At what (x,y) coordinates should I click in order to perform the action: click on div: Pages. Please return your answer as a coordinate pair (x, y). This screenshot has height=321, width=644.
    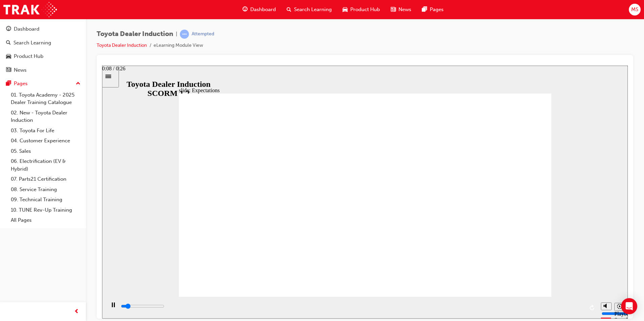
    Looking at the image, I should click on (21, 83).